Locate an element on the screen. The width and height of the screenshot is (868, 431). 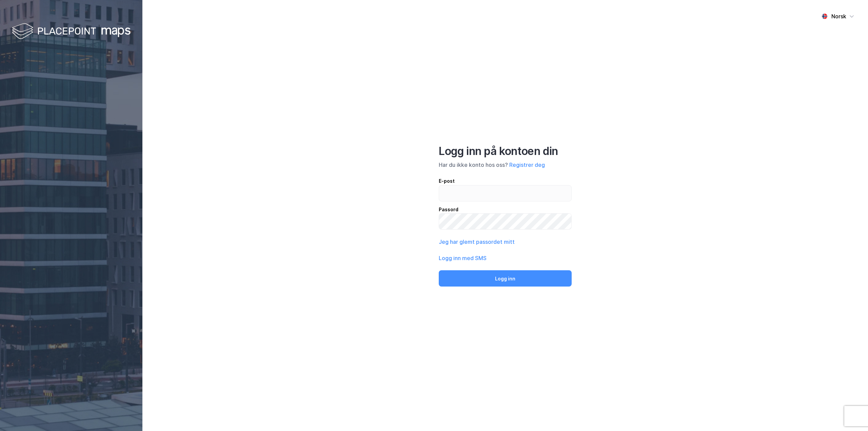
img: logo-white.f07954bde2210d2a523dddb988cd2aa7.svg is located at coordinates (71, 32).